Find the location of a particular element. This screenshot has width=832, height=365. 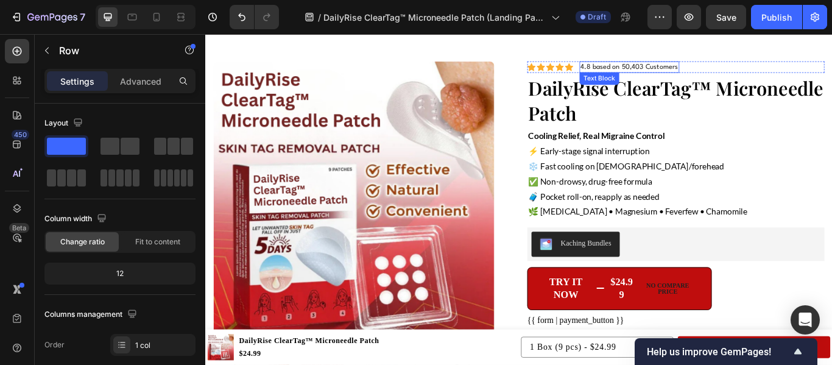

p: 7 is located at coordinates (82, 17).